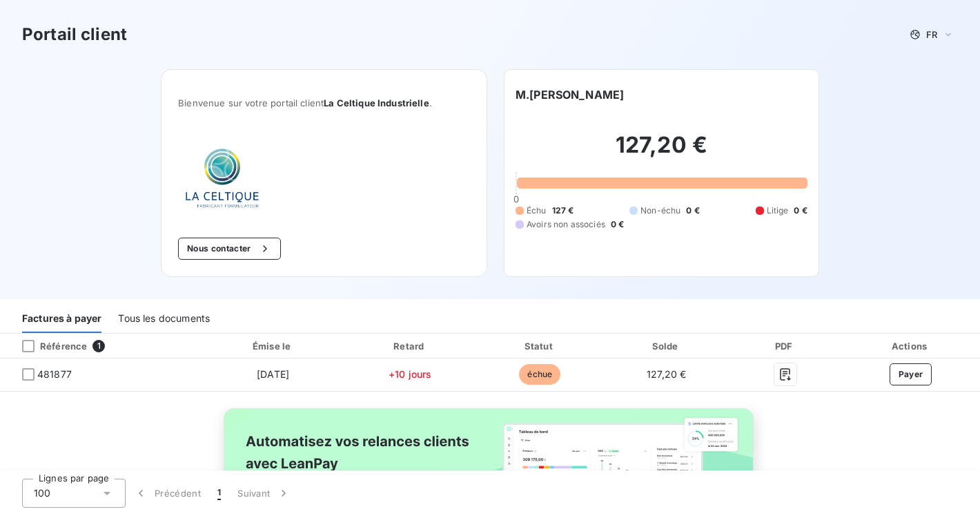 This screenshot has width=980, height=516. I want to click on span: Non-échu, so click(660, 211).